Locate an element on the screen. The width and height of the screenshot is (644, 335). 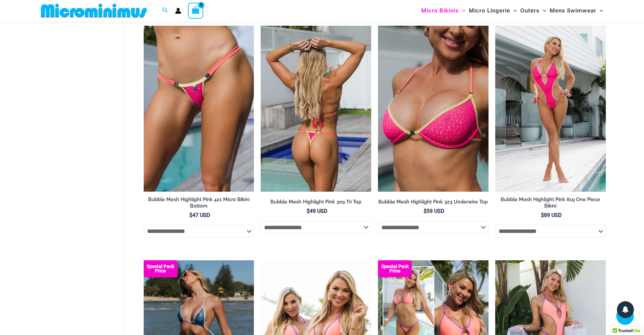
a: Bubble Mesh Highlight Pink 309 Top 01Bubble Mesh Highlight Pink 309 Top 469 Thong 03Bubble Mesh H... is located at coordinates (316, 108).